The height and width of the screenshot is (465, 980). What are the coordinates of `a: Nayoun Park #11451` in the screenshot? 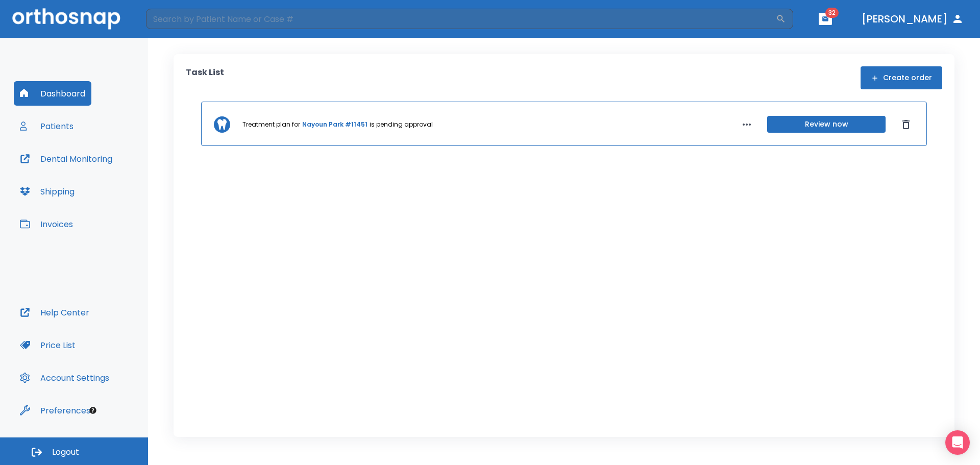 It's located at (335, 125).